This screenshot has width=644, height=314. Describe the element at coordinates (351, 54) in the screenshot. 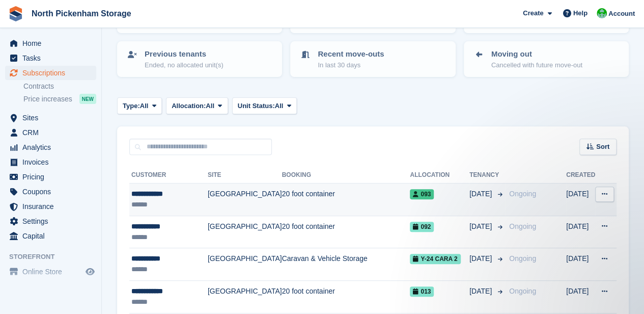

I see `p: Recent move-outs` at that location.